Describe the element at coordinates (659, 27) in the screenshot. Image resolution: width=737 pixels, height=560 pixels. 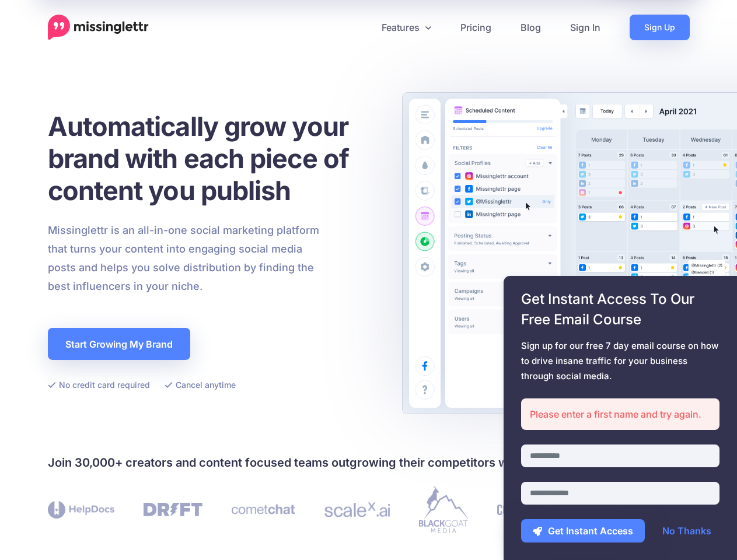
I see `a: Sign Up` at that location.